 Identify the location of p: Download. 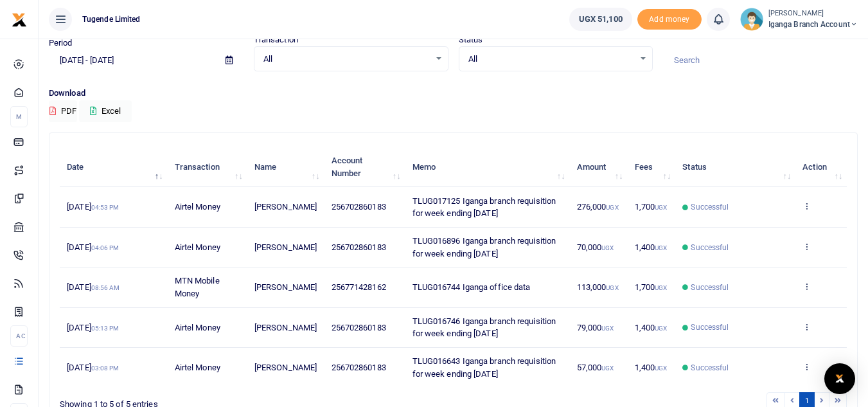
(452, 93).